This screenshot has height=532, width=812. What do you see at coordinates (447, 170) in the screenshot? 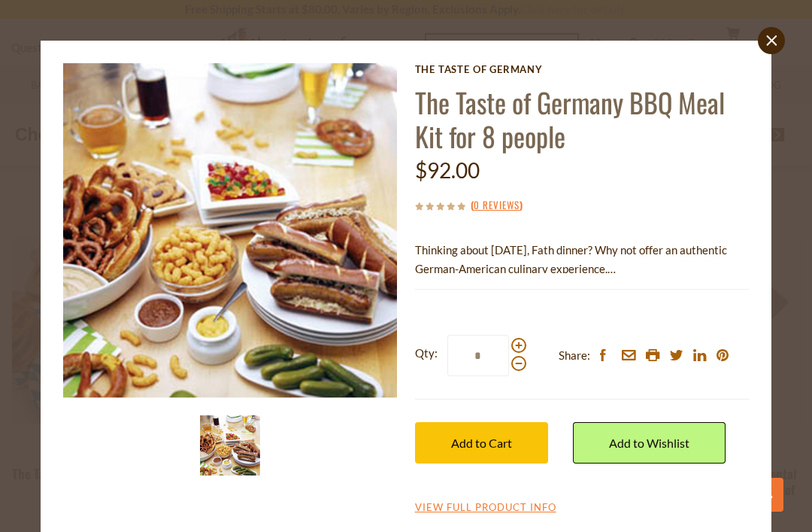
I see `span: $92.00` at bounding box center [447, 170].